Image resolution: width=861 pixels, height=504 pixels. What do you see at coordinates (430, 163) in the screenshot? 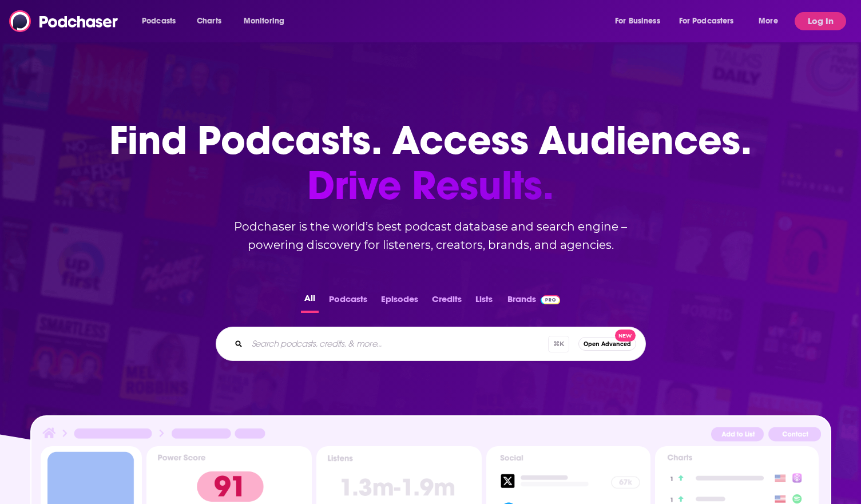
I see `h1: Find Podcasts. Access Audiences.` at bounding box center [430, 163].